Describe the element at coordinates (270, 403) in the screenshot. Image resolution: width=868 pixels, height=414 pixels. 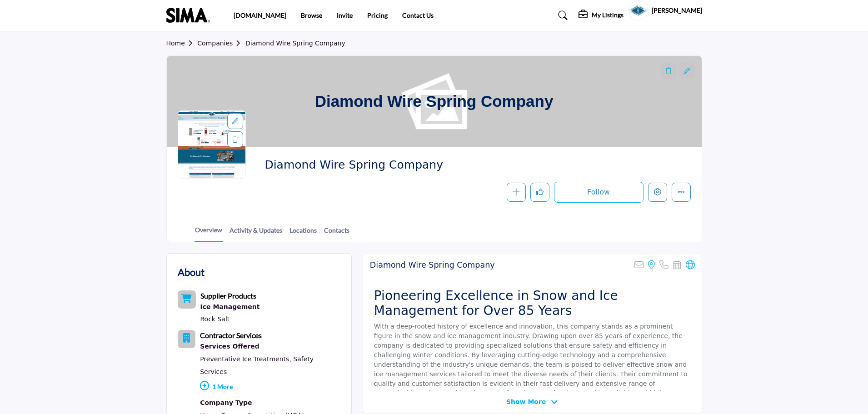
I see `div: A Company Type refers to the legal structure of a business, such as sole proprietorship, partners...` at that location.